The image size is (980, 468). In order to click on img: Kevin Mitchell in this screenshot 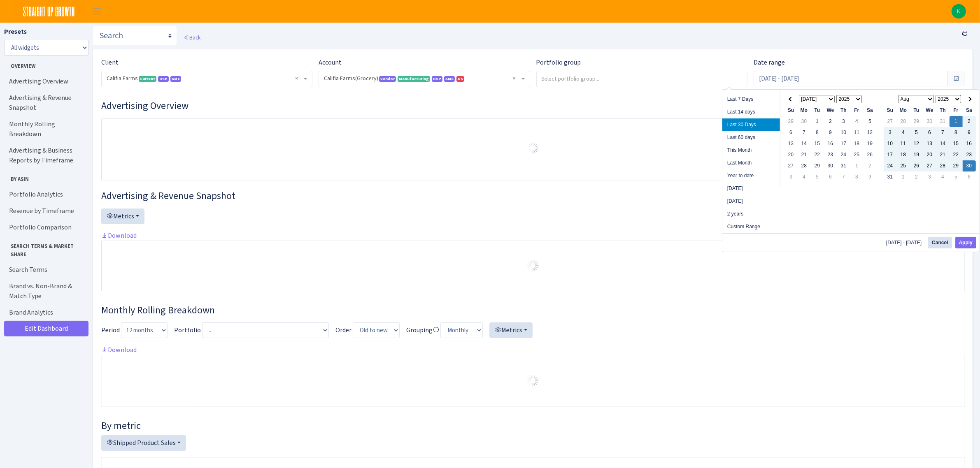, I will do `click(959, 11)`.